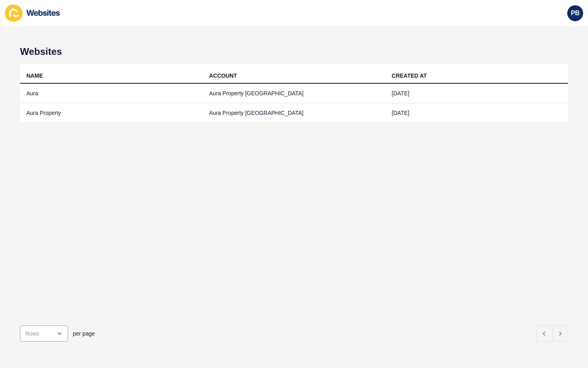 The image size is (588, 368). What do you see at coordinates (111, 113) in the screenshot?
I see `td: Aura Property` at bounding box center [111, 113].